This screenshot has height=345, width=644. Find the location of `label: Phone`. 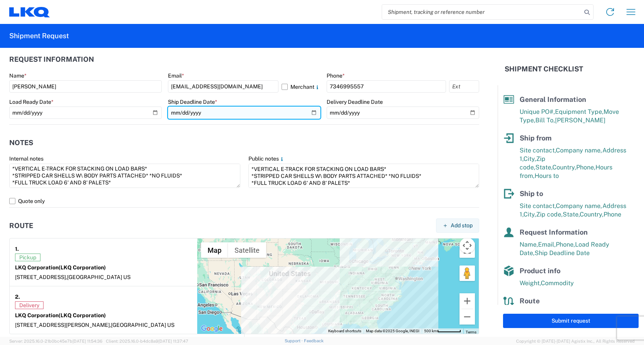

label: Phone is located at coordinates (336, 76).